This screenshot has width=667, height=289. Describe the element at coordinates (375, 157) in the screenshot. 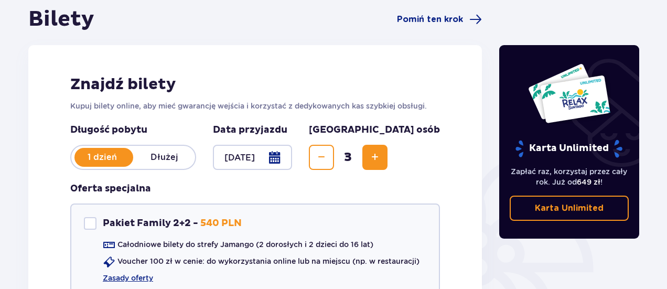

I see `button: Increase` at that location.